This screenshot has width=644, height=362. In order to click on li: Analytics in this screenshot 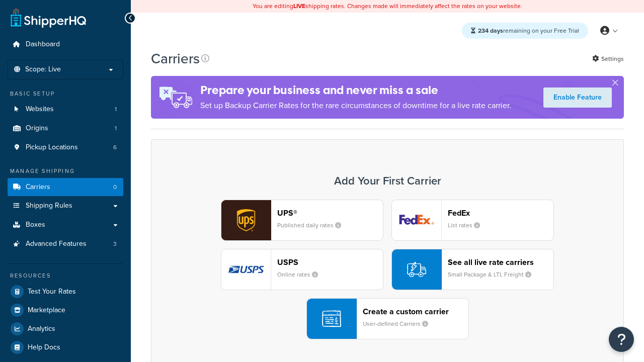, I will do `click(65, 329)`.